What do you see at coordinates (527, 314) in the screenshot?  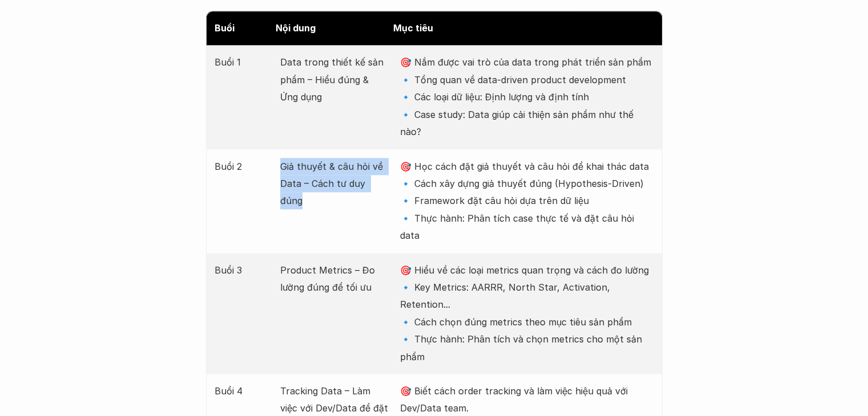 I see `p: 🎯 Hiểu về các loại metrics quan trọng và cách đo lường 🔹 Key Metrics: AARRR, North Star, Activati...` at bounding box center [527, 314].